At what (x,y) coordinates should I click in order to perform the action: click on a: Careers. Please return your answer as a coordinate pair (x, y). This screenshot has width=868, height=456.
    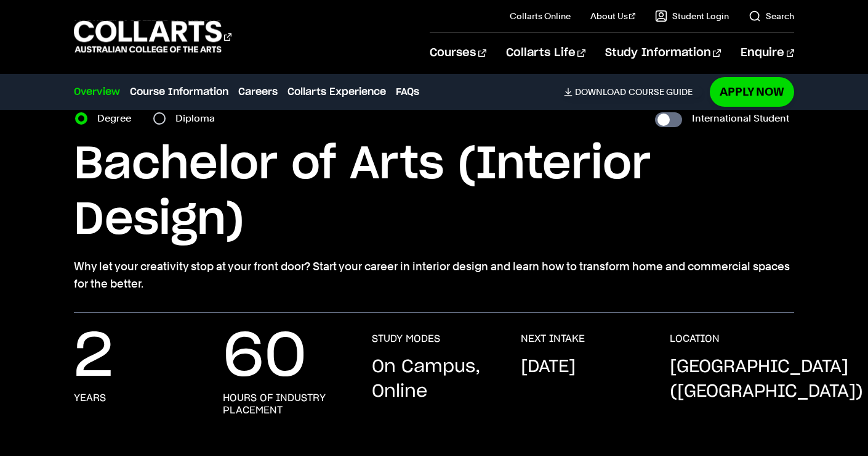
    Looking at the image, I should click on (258, 92).